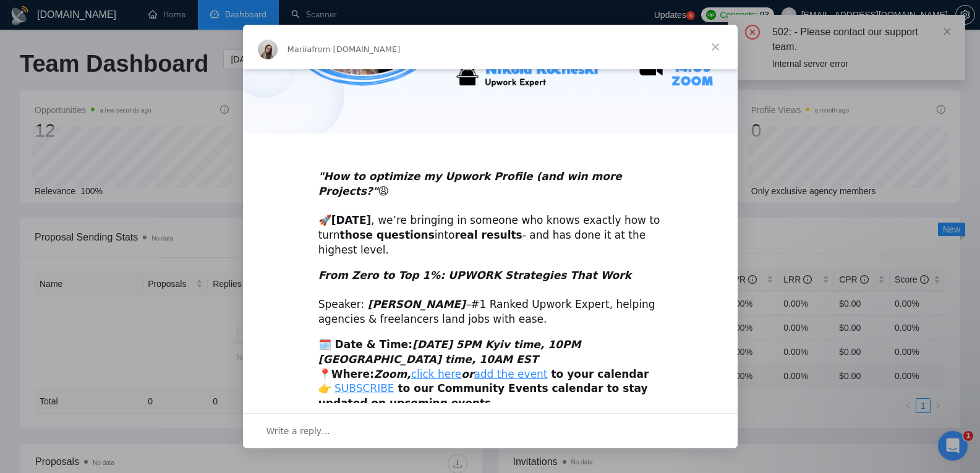 Image resolution: width=980 pixels, height=473 pixels. What do you see at coordinates (462, 374) in the screenshot?
I see `i: Zoom, or` at bounding box center [462, 374].